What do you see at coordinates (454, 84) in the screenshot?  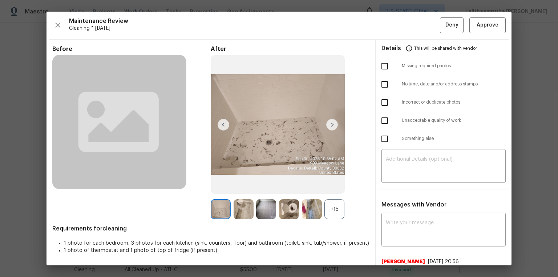 I see `span: No time, date and/or address stamps` at bounding box center [454, 84].